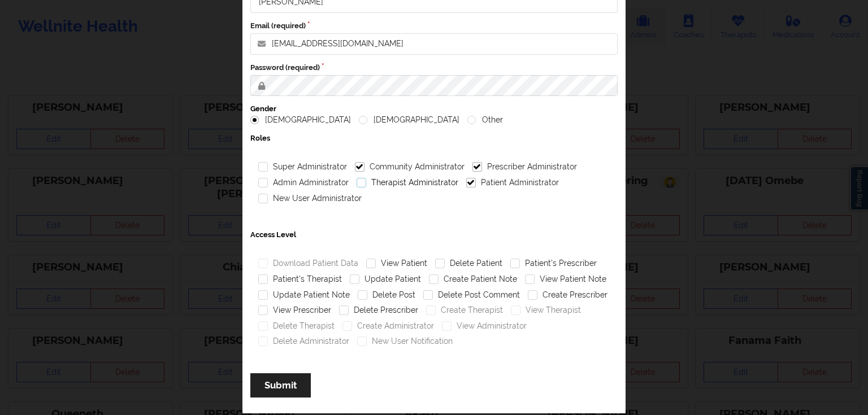 This screenshot has width=868, height=415. What do you see at coordinates (524, 167) in the screenshot?
I see `label: Prescriber Administrator` at bounding box center [524, 167].